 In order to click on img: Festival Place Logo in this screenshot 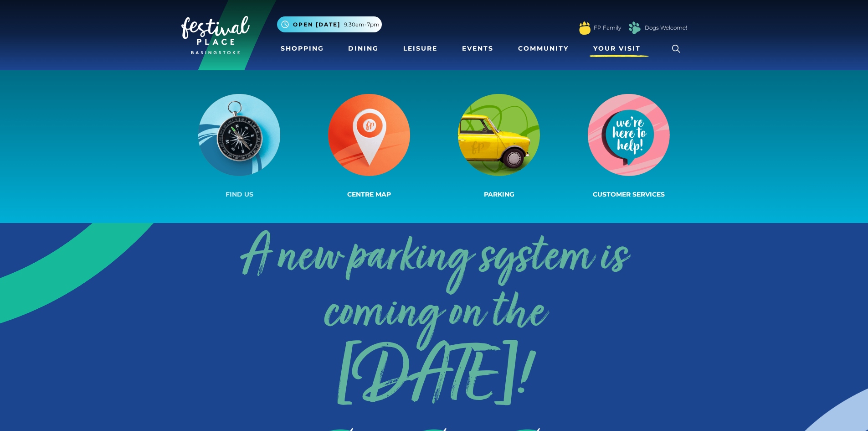, I will do `click(215, 35)`.